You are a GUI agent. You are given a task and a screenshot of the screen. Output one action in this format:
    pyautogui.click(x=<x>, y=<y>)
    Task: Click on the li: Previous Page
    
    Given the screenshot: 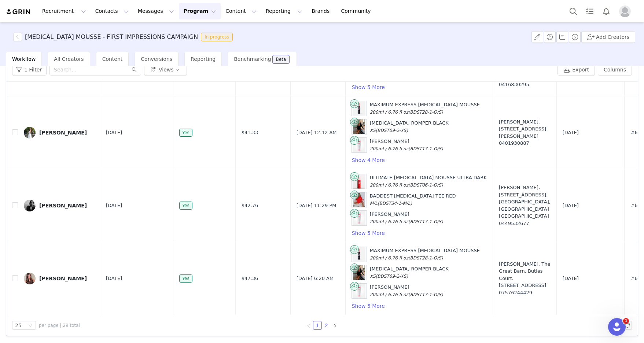 What is the action you would take?
    pyautogui.click(x=309, y=325)
    